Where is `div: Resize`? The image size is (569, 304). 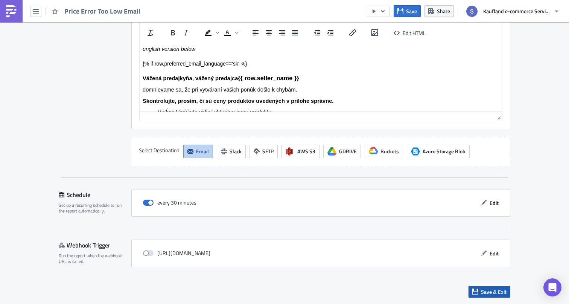
div: Resize is located at coordinates (498, 116).